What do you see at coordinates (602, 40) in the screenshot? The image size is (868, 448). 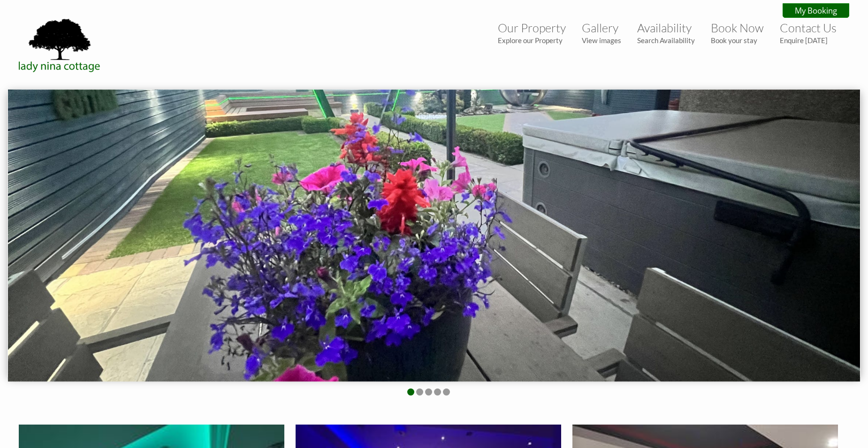 I see `small: View images` at bounding box center [602, 40].